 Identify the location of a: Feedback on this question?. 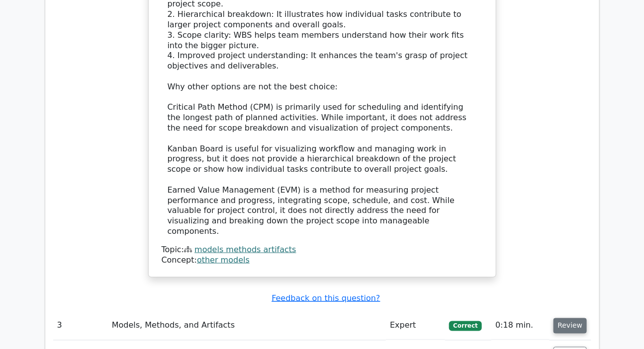
(325, 298).